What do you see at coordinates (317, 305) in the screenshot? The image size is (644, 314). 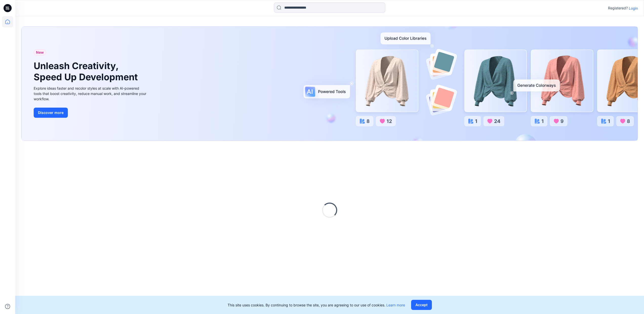 I see `p: This site uses cookies. By continuing to browse the site, you are agreeing to our use of cookies.` at bounding box center [317, 305].